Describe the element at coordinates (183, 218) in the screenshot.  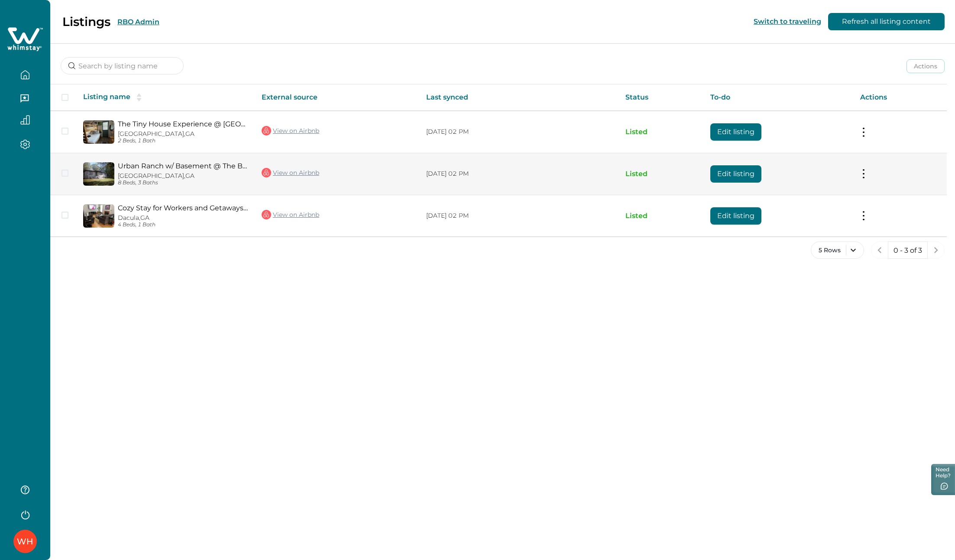
I see `p: Dacula, GA` at that location.